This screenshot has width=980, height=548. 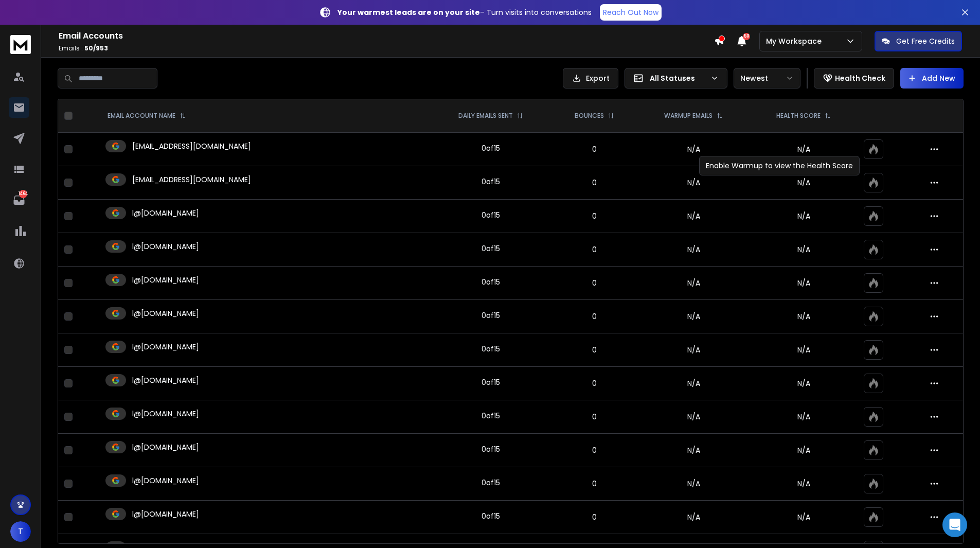 What do you see at coordinates (931, 78) in the screenshot?
I see `button: Add New` at bounding box center [931, 78].